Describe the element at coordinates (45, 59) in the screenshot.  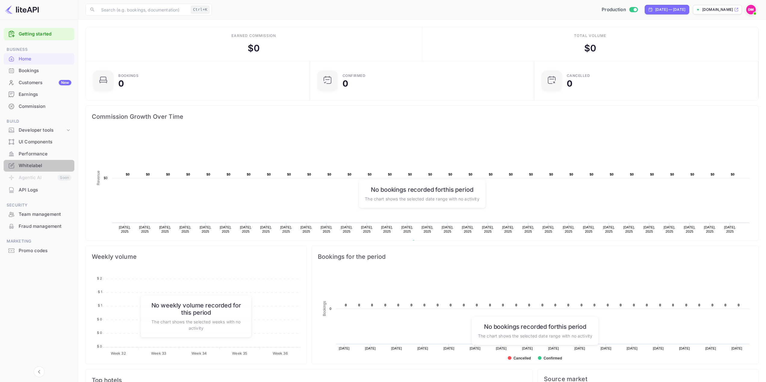
I see `div: Home` at that location.